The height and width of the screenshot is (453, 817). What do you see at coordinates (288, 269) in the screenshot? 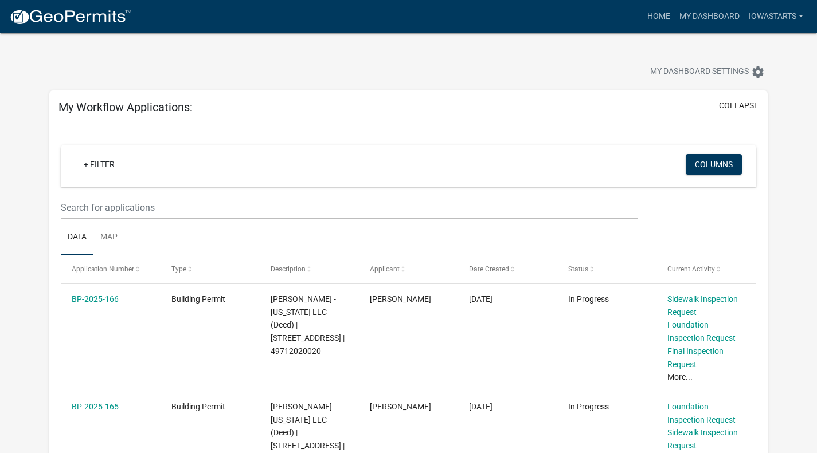
I see `span: Description` at bounding box center [288, 269].